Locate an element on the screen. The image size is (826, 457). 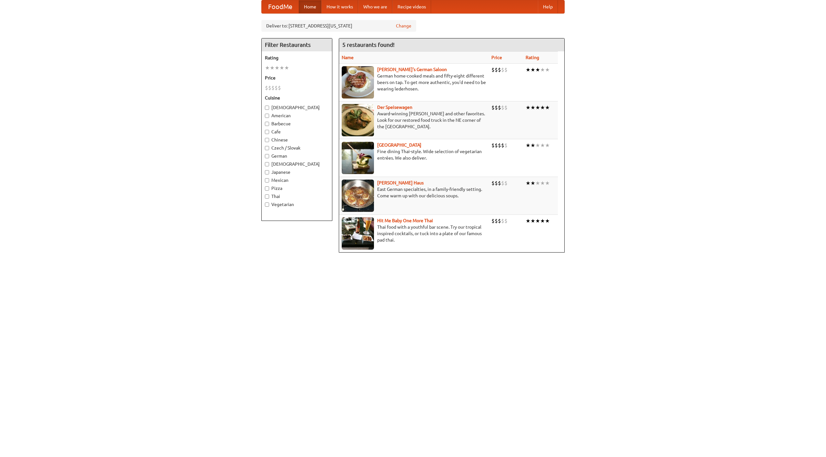
a: How it works is located at coordinates (340, 7).